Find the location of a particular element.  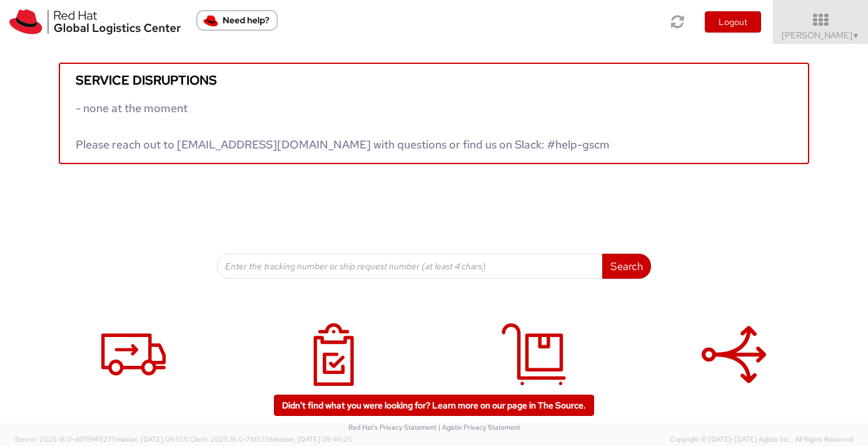

a: | Agistix Privacy Statement is located at coordinates (479, 427).